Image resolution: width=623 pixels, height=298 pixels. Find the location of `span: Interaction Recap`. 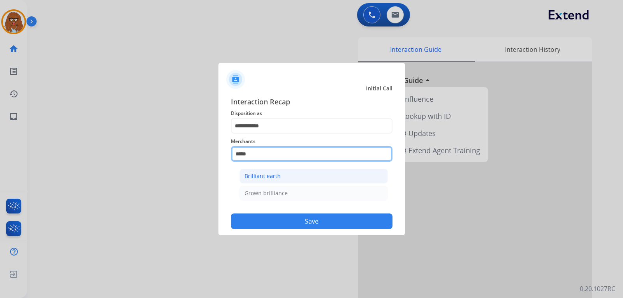

span: Interaction Recap is located at coordinates (311, 102).